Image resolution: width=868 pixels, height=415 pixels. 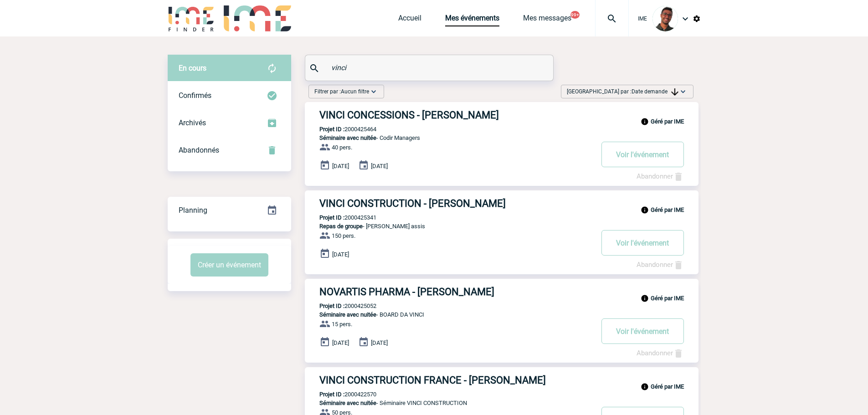 I want to click on span: Aucun filtre, so click(x=355, y=92).